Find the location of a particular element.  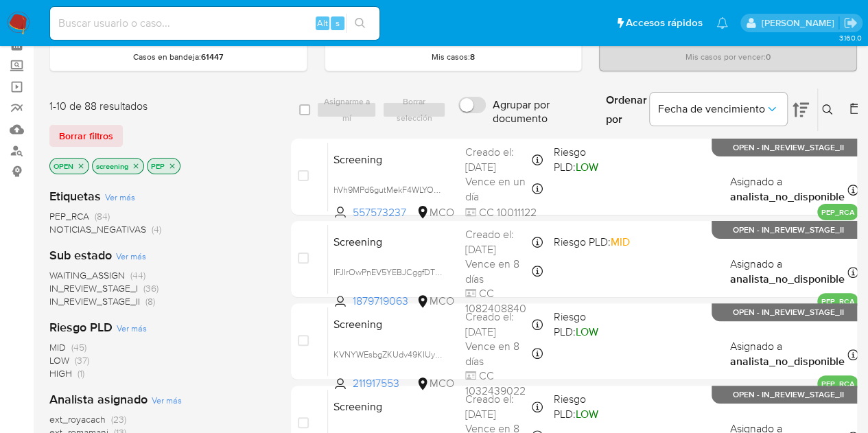

span: Accesos rápidos is located at coordinates (664, 23).